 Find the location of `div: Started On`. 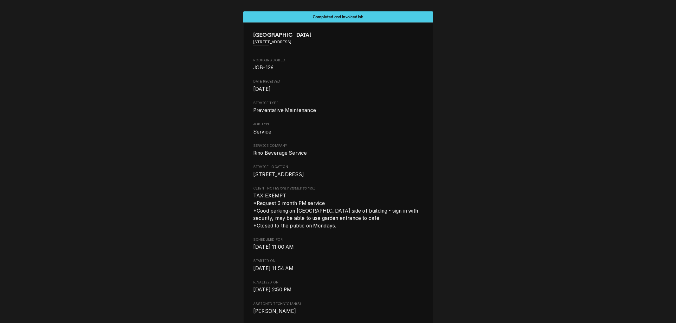

div: Started On is located at coordinates (338, 265).